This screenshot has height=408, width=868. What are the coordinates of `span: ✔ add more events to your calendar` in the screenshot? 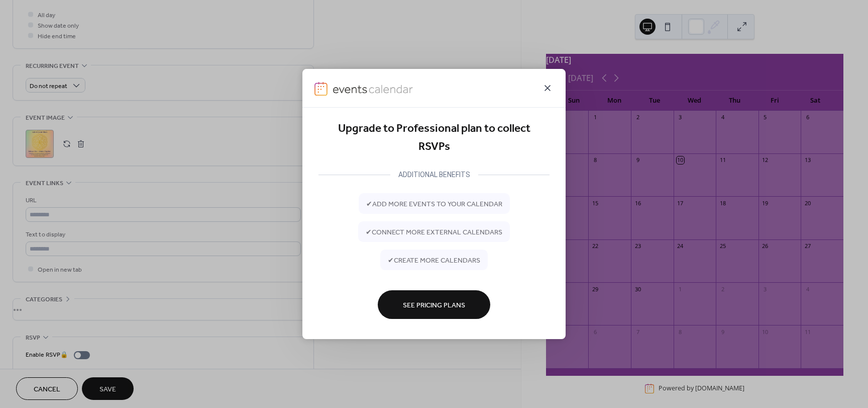 It's located at (434, 204).